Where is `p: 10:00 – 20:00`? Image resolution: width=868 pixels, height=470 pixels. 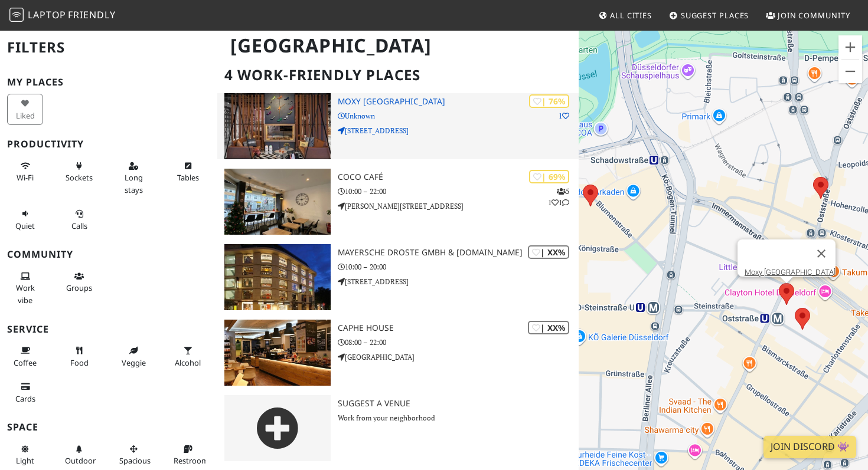 p: 10:00 – 20:00 is located at coordinates (458, 267).